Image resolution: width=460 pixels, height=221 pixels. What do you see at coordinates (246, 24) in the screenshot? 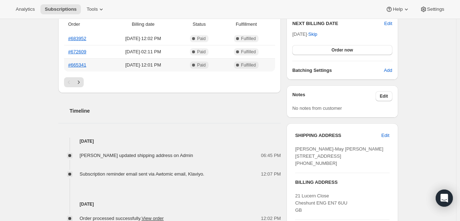
I see `span: Fulfillment` at bounding box center [246, 24].